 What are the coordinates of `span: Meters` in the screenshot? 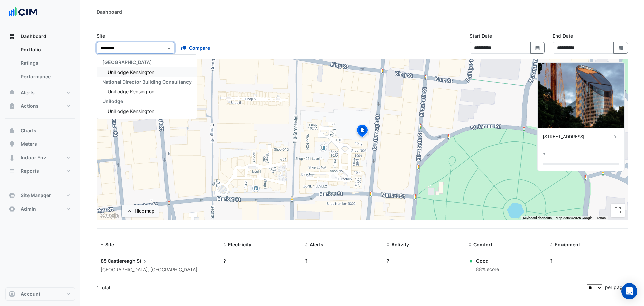 It's located at (29, 144).